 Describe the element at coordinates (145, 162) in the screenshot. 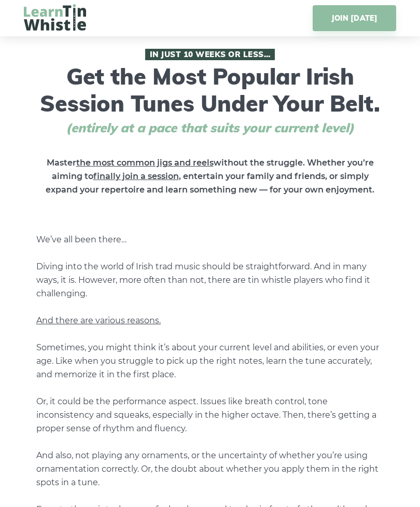

I see `span: the most common jigs and reels` at that location.